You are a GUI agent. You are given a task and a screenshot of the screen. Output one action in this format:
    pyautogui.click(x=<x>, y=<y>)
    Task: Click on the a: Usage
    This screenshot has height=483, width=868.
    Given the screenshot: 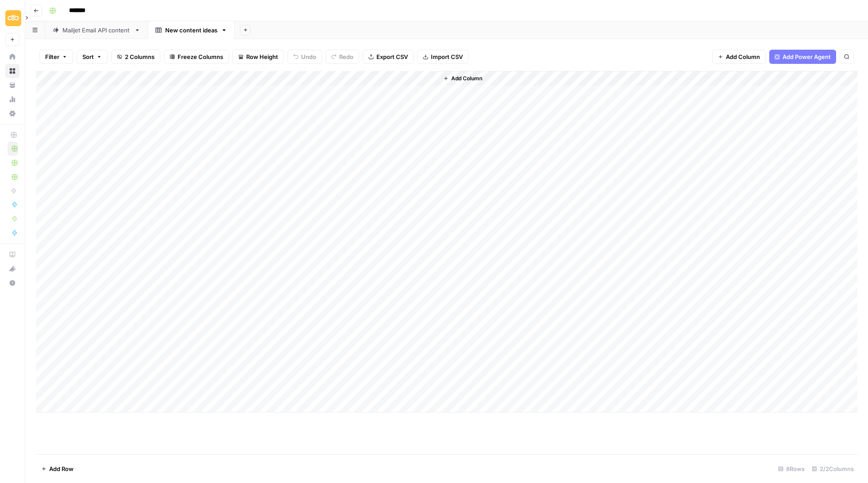 What is the action you would take?
    pyautogui.click(x=12, y=99)
    